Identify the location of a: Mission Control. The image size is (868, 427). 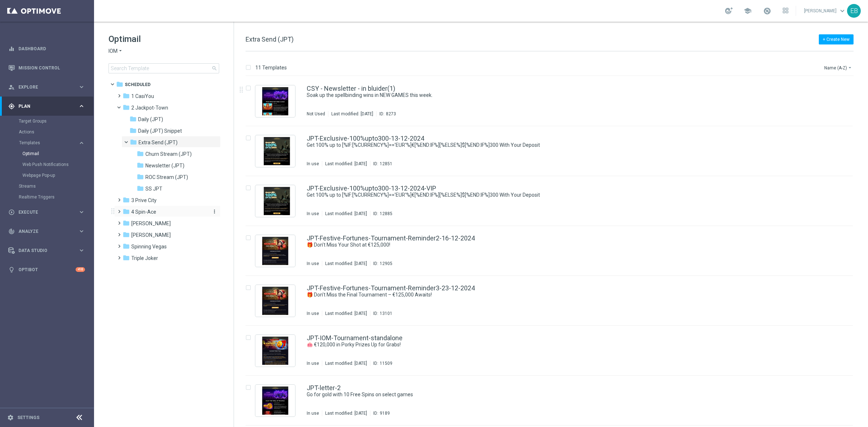
(52, 68).